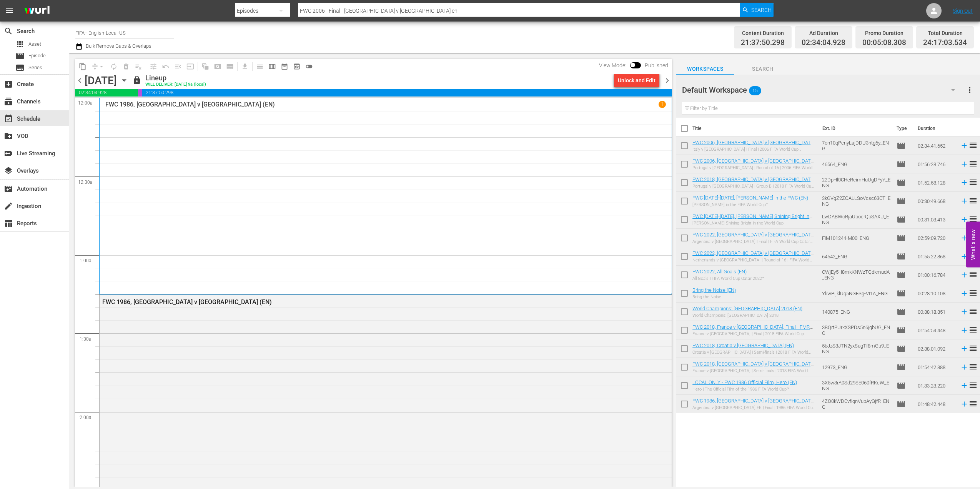 This screenshot has height=489, width=980. Describe the element at coordinates (745, 389) in the screenshot. I see `div: Hero | The Official Film of the 1986 FIFA World Cup™` at that location.